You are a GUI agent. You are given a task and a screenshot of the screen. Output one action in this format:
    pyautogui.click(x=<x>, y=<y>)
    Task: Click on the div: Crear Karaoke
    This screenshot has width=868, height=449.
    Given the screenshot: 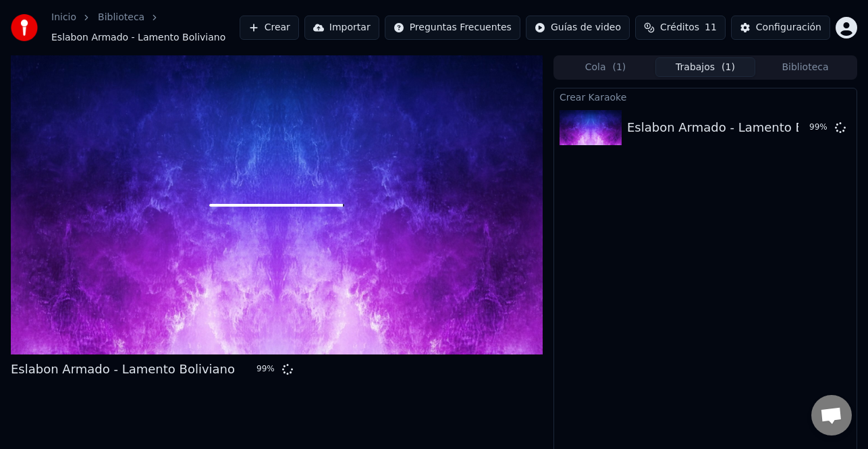 What is the action you would take?
    pyautogui.click(x=706, y=97)
    